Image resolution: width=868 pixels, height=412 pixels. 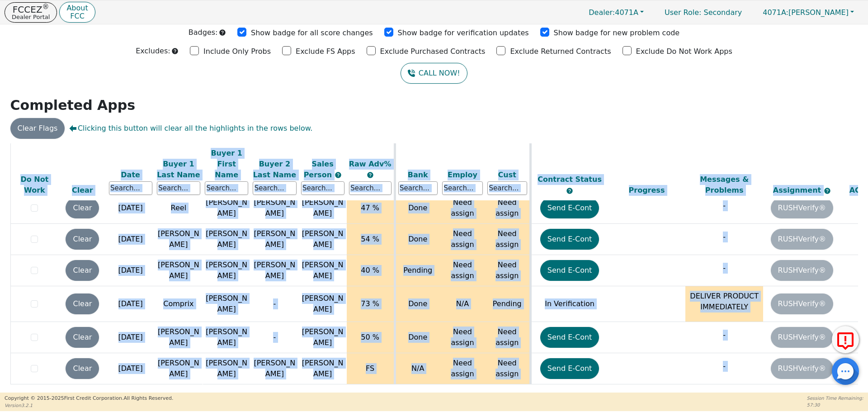 I want to click on button: Dealer:4071A, so click(x=616, y=13).